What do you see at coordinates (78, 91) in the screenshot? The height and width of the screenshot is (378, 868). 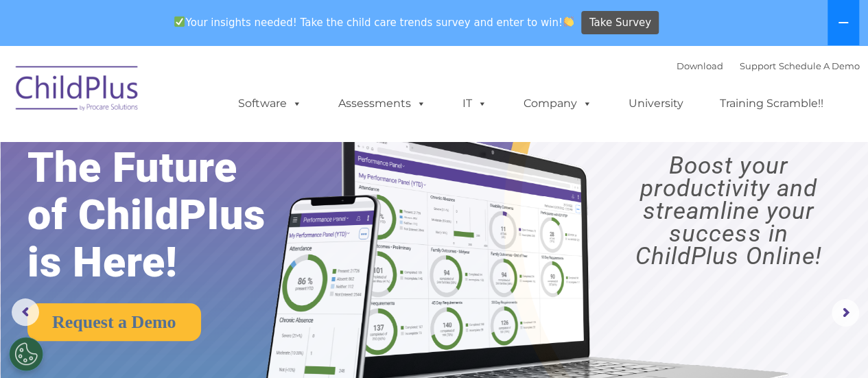 I see `img: ChildPlus by Procare Solutions` at bounding box center [78, 91].